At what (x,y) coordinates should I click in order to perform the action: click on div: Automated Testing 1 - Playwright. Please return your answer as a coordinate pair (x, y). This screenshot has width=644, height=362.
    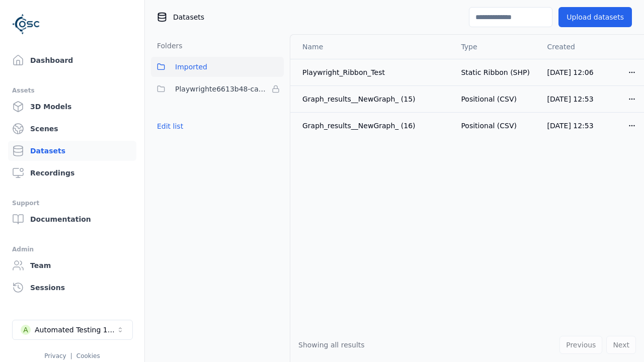
    Looking at the image, I should click on (75, 330).